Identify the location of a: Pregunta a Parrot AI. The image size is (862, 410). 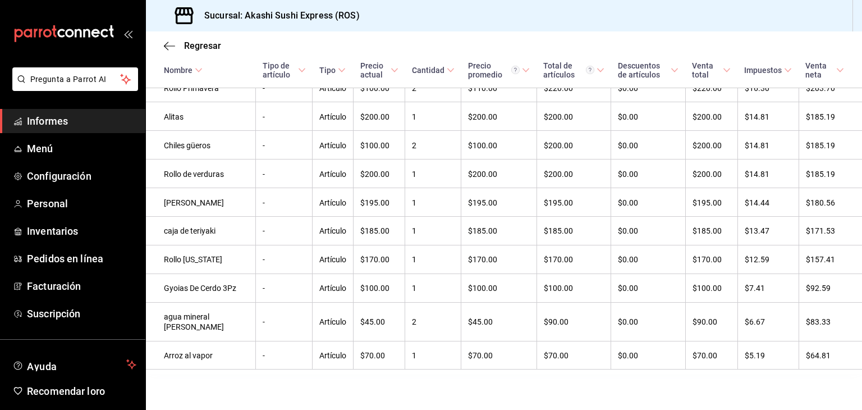
(73, 87).